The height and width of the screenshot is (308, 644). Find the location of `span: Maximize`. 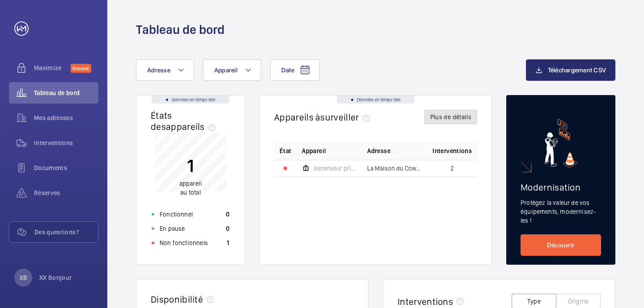

span: Maximize is located at coordinates (53, 68).